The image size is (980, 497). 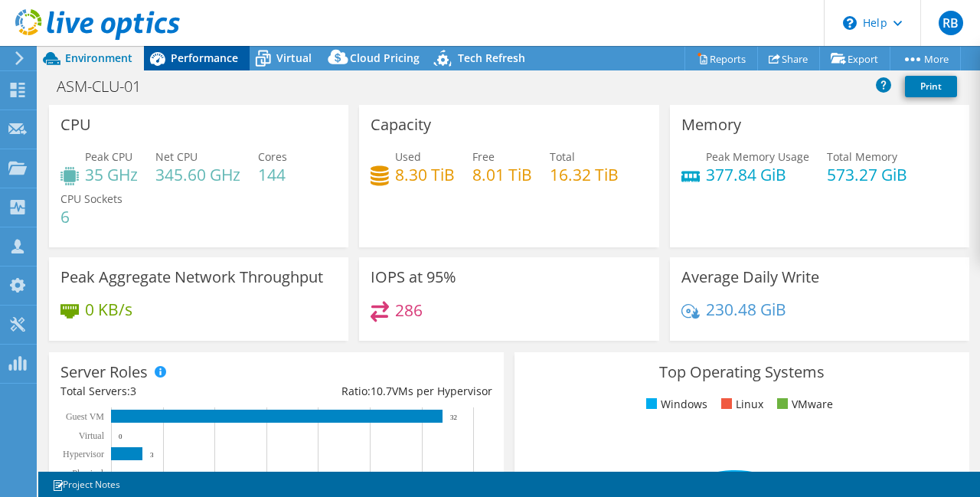 I want to click on h3: IOPS at 95%, so click(x=413, y=277).